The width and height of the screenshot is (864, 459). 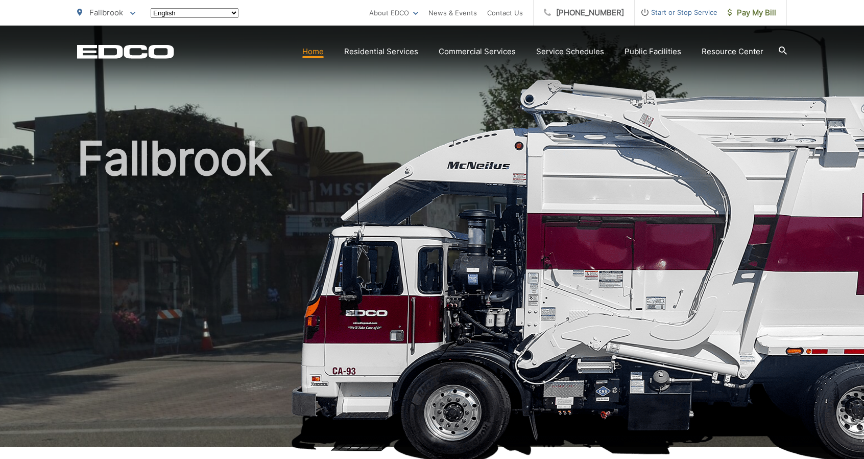 I want to click on a: Contact Us, so click(x=505, y=13).